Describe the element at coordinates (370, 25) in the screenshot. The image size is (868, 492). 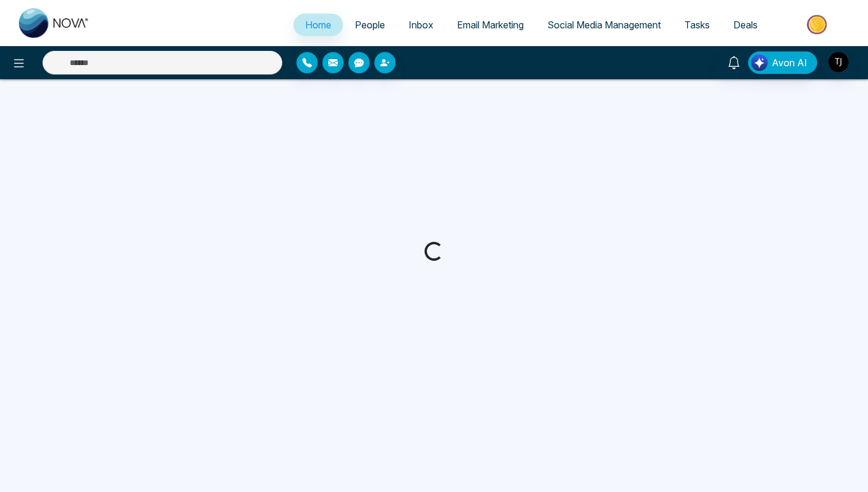
I see `a: People` at that location.